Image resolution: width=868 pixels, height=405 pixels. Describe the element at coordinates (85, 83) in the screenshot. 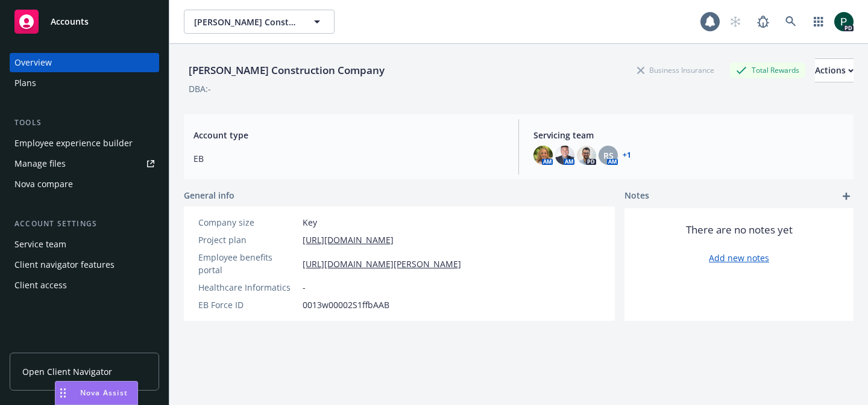

I see `a: Plans` at that location.